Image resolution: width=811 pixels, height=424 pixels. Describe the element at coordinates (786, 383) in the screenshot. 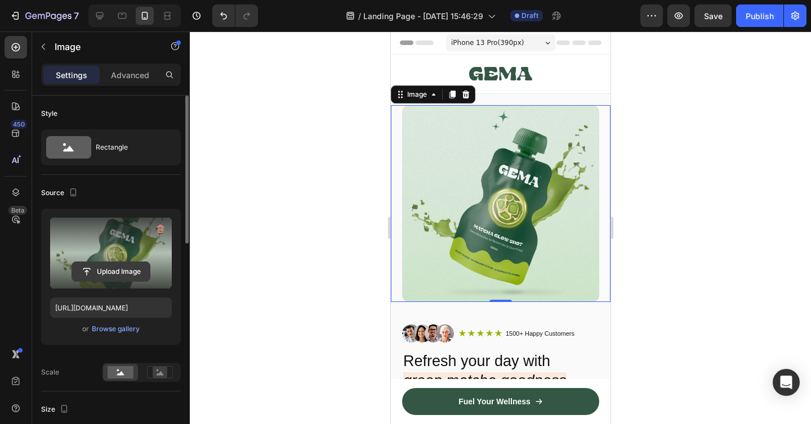

I see `div: Open Intercom Messenger` at that location.